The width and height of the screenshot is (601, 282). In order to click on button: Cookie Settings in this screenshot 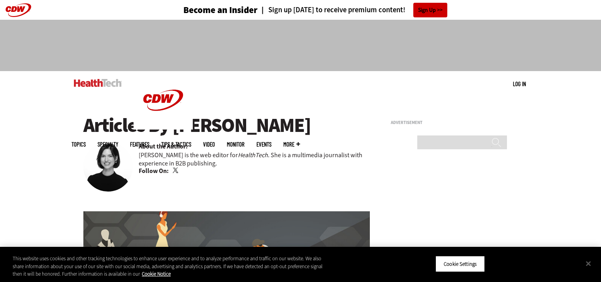, I will do `click(460, 264)`.